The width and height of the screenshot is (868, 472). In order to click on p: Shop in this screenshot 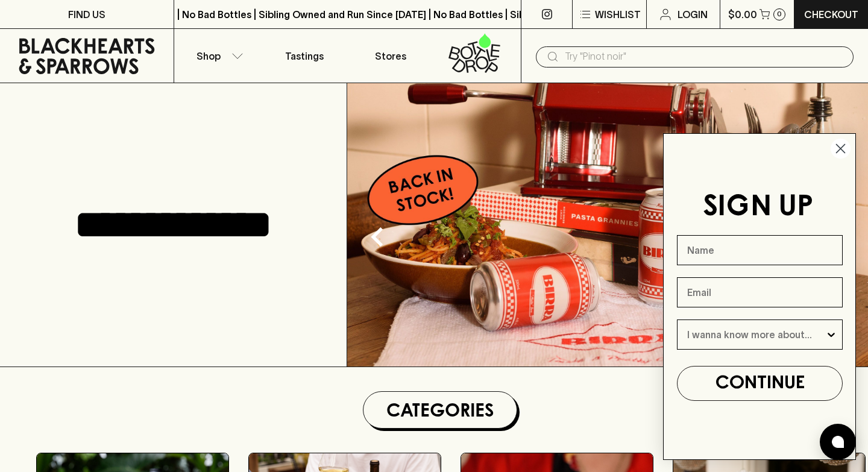, I will do `click(209, 56)`.